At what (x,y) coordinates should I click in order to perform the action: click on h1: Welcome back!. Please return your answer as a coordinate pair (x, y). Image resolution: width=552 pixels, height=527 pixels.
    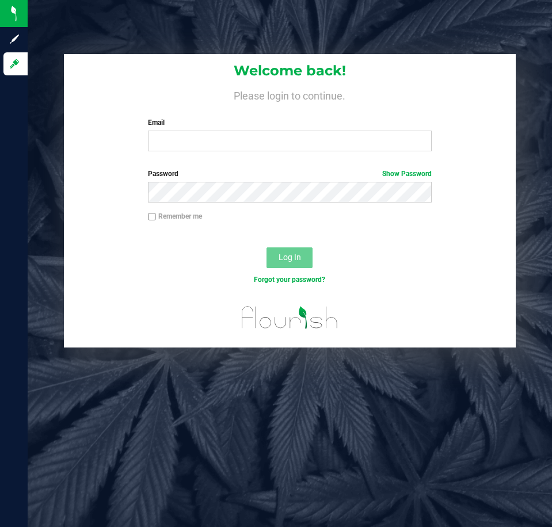
    Looking at the image, I should click on (289, 71).